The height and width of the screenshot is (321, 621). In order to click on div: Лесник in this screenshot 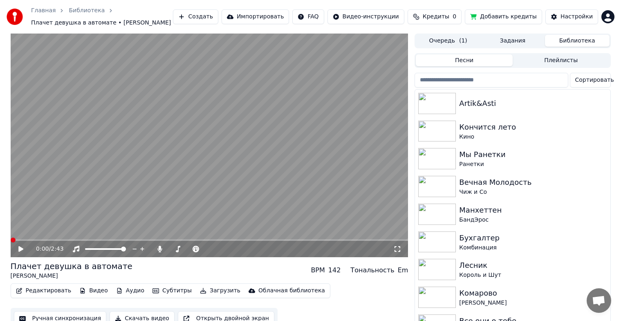, I will do `click(533, 265)`.